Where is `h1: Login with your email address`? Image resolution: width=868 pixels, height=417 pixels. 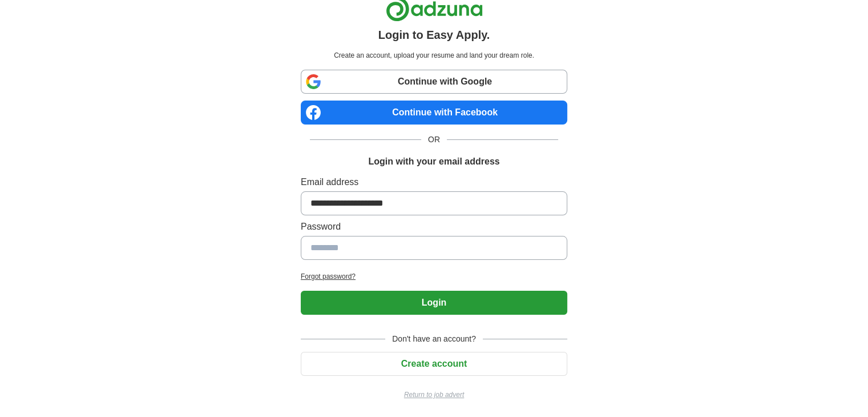 h1: Login with your email address is located at coordinates (434, 161).